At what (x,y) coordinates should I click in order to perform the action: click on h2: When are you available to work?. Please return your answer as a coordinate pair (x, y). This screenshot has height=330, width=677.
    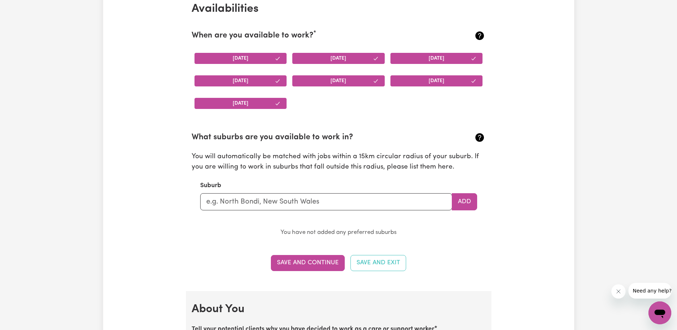
    Looking at the image, I should click on (314, 36).